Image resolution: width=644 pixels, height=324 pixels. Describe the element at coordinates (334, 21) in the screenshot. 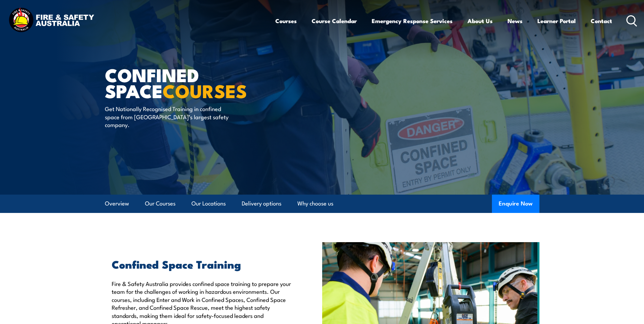

I see `a: Course Calendar` at that location.